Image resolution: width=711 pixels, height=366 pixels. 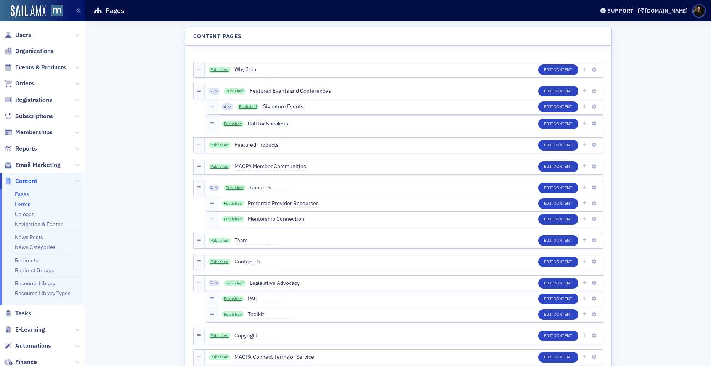 I want to click on a: E-Learning, so click(x=24, y=330).